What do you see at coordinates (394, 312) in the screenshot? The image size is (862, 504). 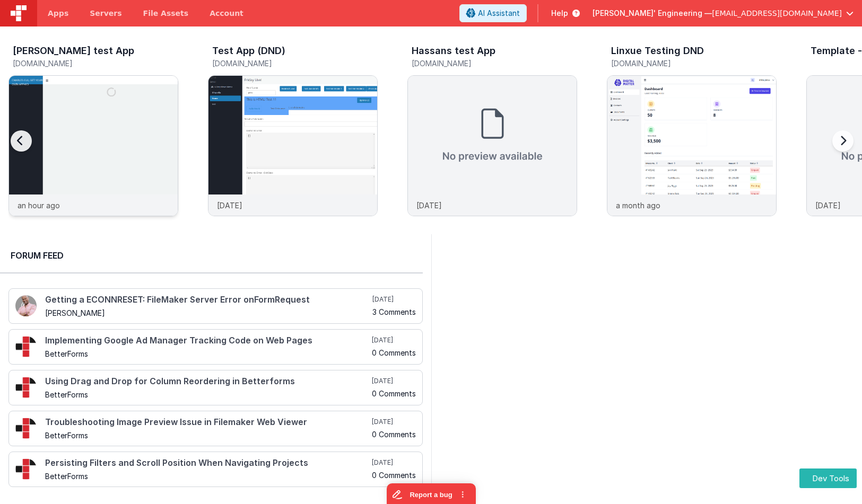 I see `h5: 3 Comments` at bounding box center [394, 312].